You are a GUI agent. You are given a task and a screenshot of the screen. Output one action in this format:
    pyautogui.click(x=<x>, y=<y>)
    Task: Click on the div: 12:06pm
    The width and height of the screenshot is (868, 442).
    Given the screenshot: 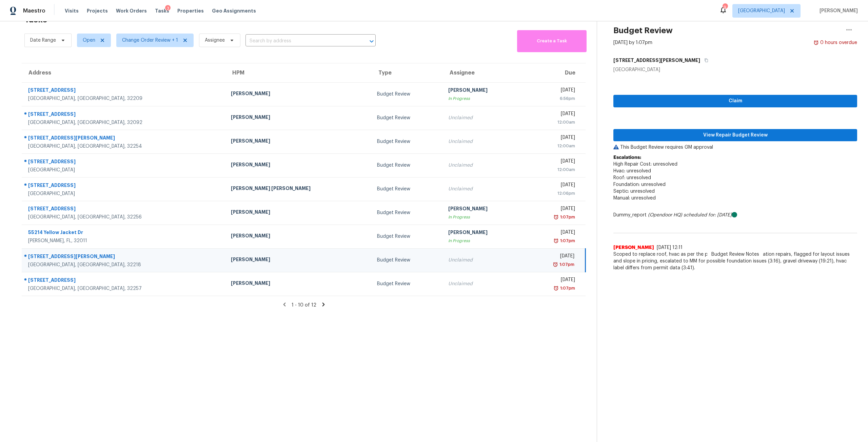 What is the action you would take?
    pyautogui.click(x=552, y=193)
    